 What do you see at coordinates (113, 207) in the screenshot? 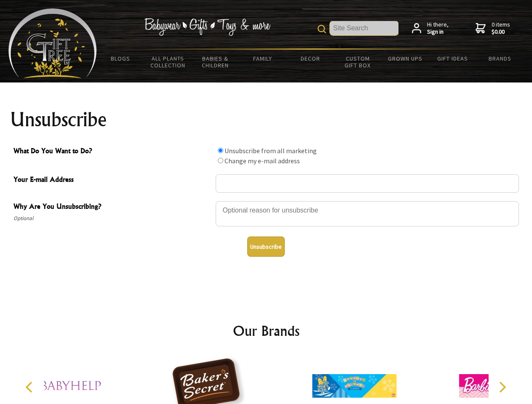
I see `span: Why Are You Unsubscribing?` at bounding box center [113, 207].